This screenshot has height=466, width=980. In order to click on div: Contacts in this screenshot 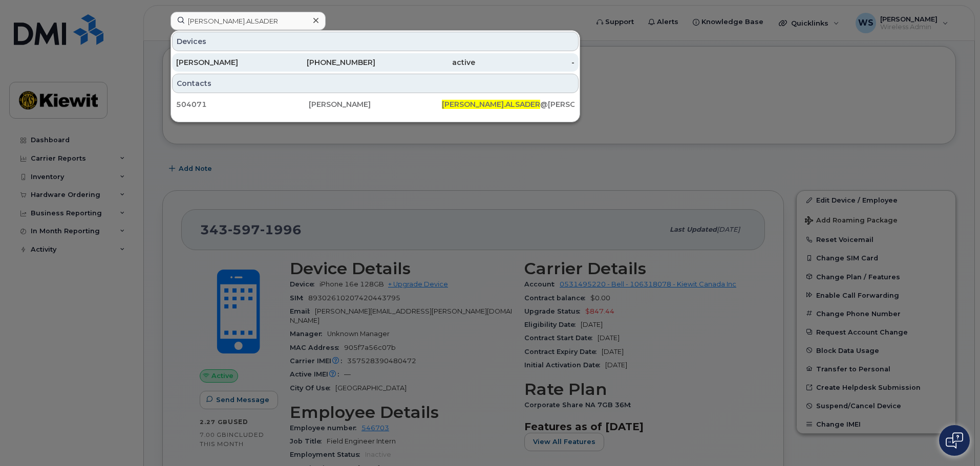, I will do `click(376, 83)`.